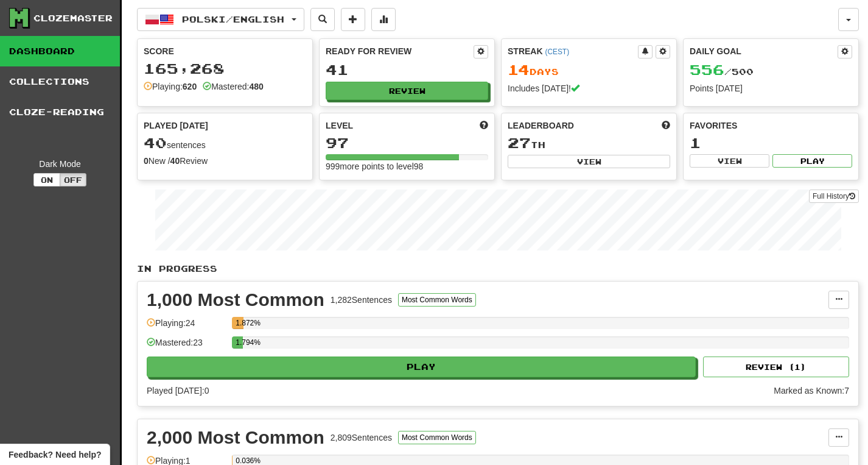 This screenshot has width=868, height=465. I want to click on a: Full History, so click(834, 196).